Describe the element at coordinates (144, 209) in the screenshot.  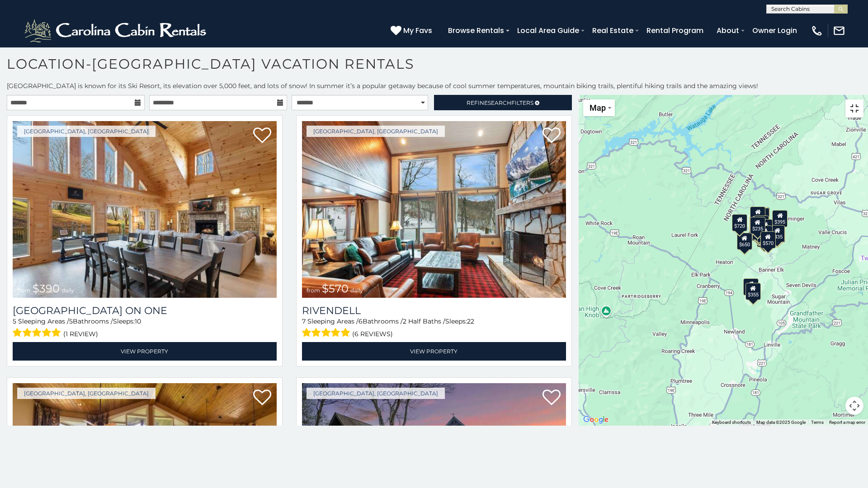
I see `img: Fairway Lodge On One` at that location.